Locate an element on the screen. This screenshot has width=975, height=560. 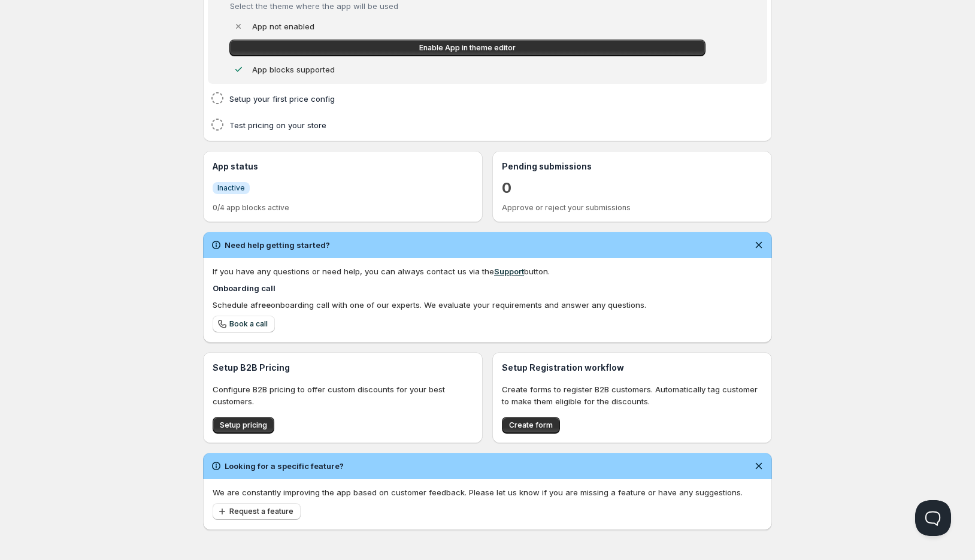
h2: Looking for a specific feature? is located at coordinates (284, 466).